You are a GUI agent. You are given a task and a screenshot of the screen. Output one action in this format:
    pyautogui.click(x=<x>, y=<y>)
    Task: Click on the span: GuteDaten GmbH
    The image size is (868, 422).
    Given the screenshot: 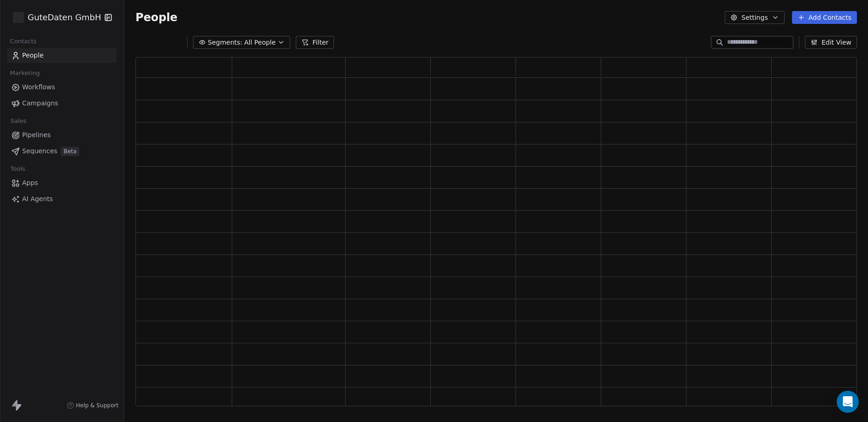 What is the action you would take?
    pyautogui.click(x=64, y=17)
    